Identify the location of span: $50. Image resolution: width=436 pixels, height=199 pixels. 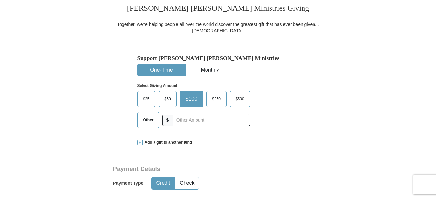
(168, 99).